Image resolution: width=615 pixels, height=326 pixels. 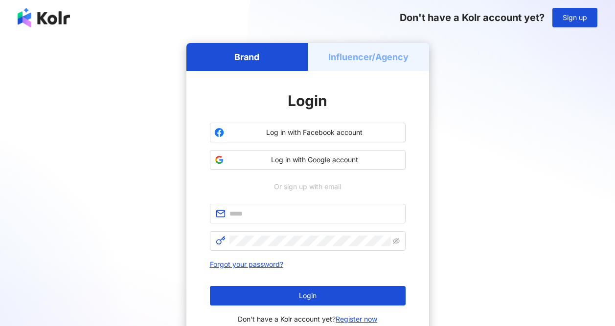 I want to click on h5: Brand, so click(x=246, y=57).